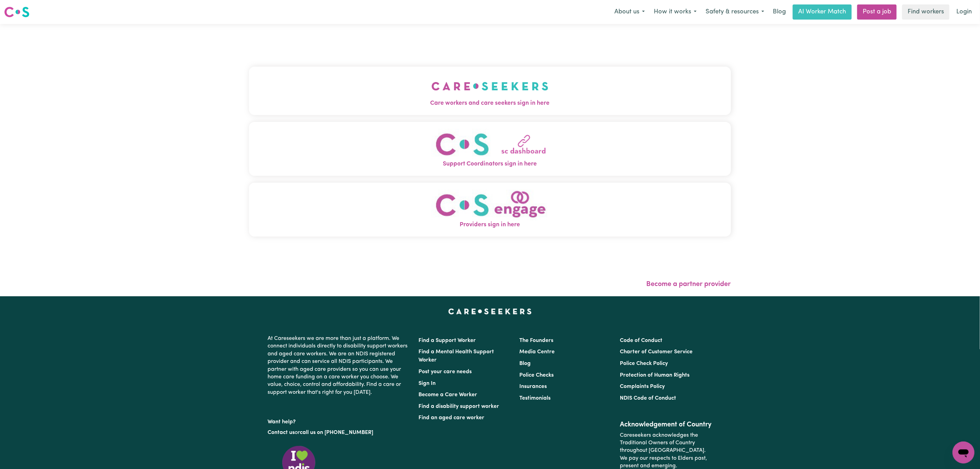 This screenshot has width=980, height=469. Describe the element at coordinates (445, 372) in the screenshot. I see `a: Post your care needs` at that location.